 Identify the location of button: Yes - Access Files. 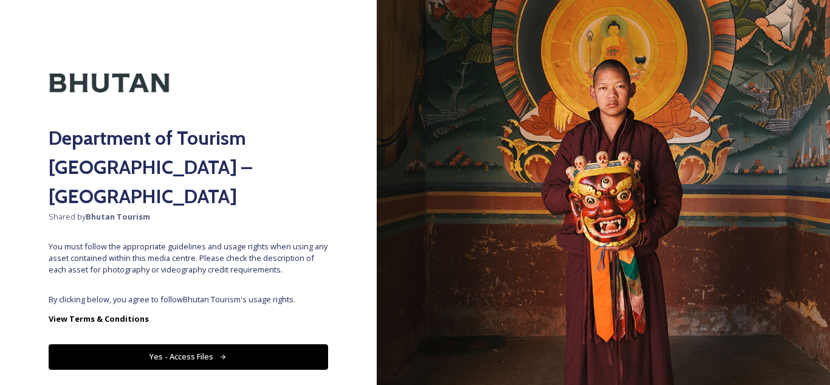
(188, 356).